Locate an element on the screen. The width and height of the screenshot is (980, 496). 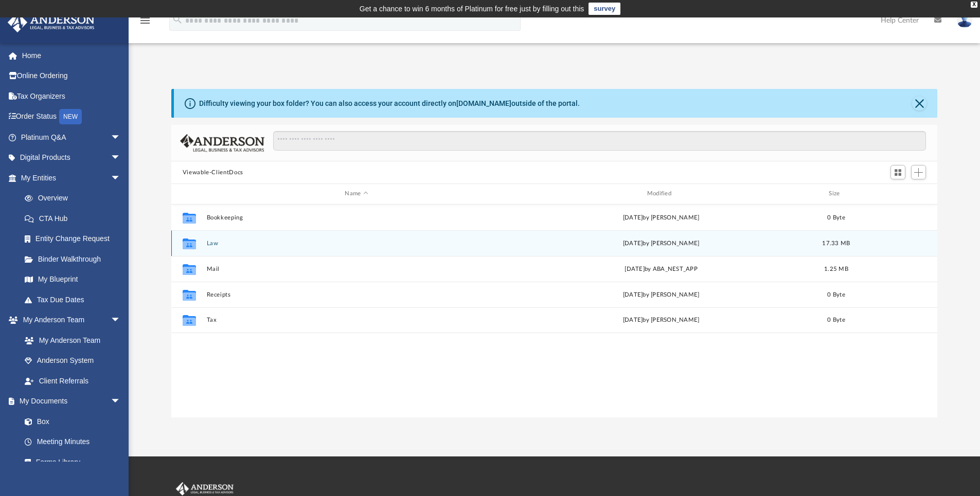
div: Get a chance to win 6 months of Platinum for free just by filling out this is located at coordinates (472, 9).